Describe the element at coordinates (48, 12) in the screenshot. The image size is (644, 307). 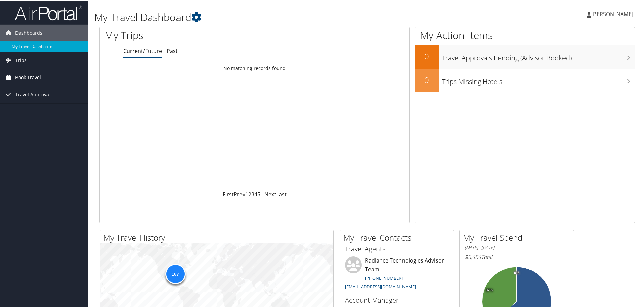
I see `img: airportal-logo.png` at that location.